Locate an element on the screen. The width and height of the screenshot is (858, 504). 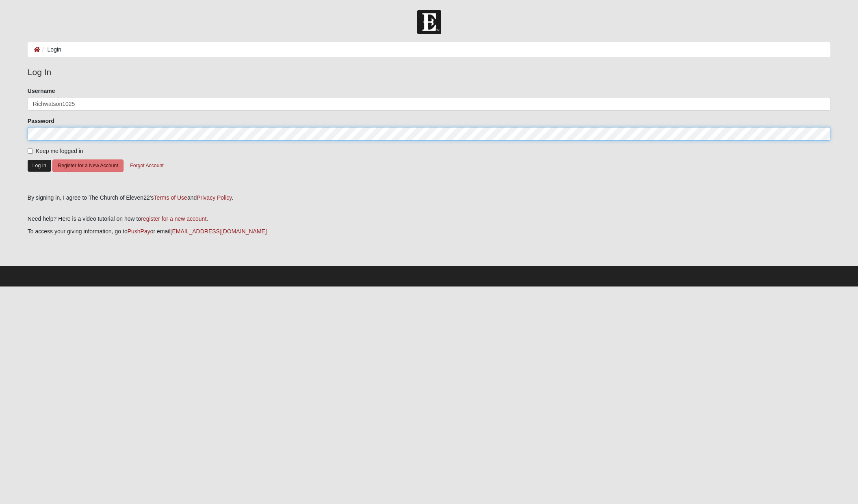
button: Forgot Account is located at coordinates (147, 166).